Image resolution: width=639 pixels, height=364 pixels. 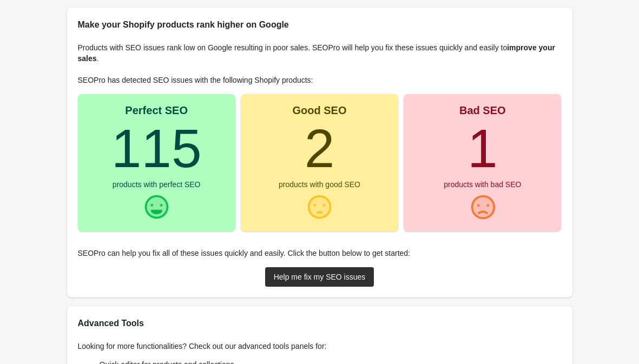 I want to click on div: products with bad SEO, so click(x=482, y=185).